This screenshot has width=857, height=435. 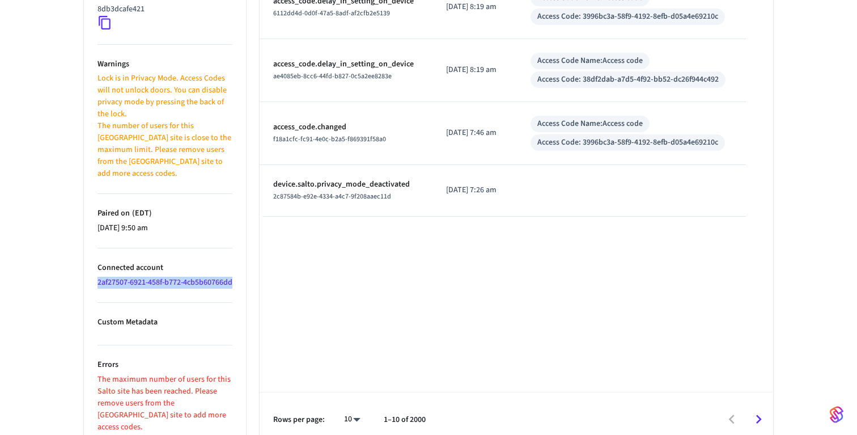 I want to click on p: Rows per page:, so click(x=299, y=420).